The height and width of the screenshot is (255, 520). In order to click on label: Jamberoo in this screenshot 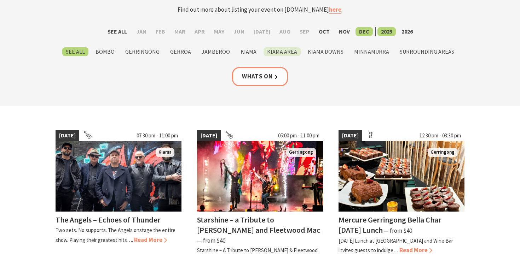, I will do `click(216, 52)`.